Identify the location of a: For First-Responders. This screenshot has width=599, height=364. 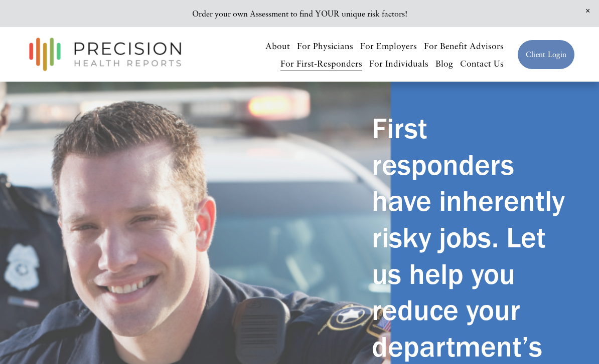
(321, 63).